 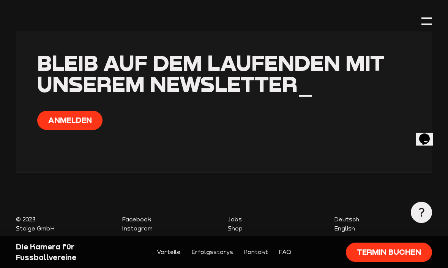 What do you see at coordinates (70, 120) in the screenshot?
I see `button: Anmelden` at bounding box center [70, 120].